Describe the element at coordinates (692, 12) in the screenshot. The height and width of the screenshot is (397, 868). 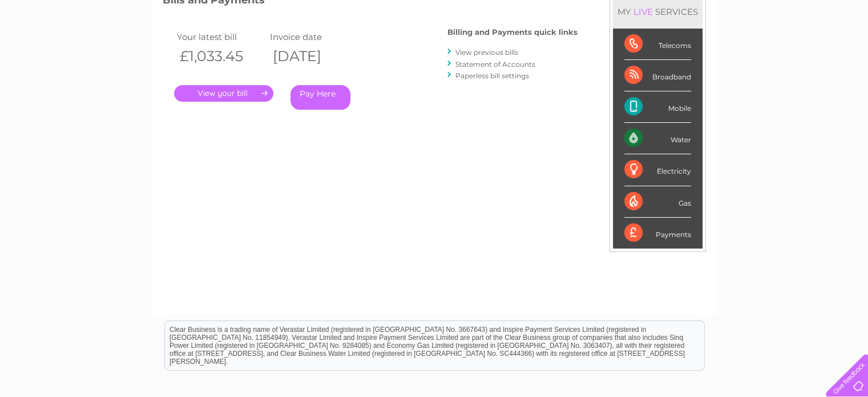
I see `span: 0333 014 3131` at that location.